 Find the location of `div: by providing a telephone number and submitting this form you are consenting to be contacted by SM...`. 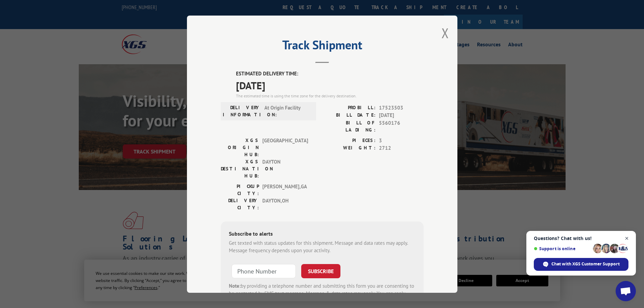

div: by providing a telephone number and submitting this form you are consenting to be contacted by SM... is located at coordinates (323, 293).